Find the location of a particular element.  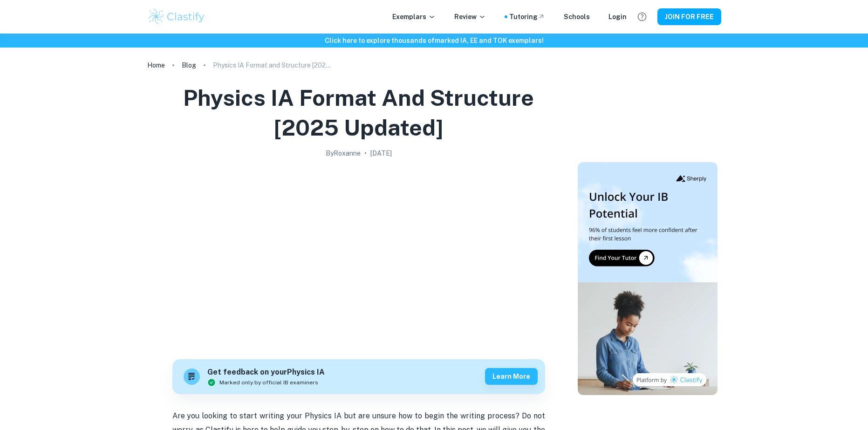

p: Exemplars is located at coordinates (413, 17).